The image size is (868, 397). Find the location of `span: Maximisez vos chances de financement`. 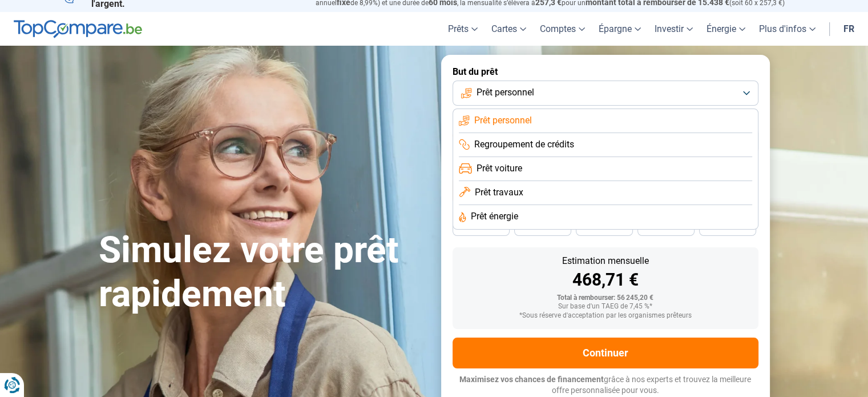

span: Maximisez vos chances de financement is located at coordinates (531, 379).